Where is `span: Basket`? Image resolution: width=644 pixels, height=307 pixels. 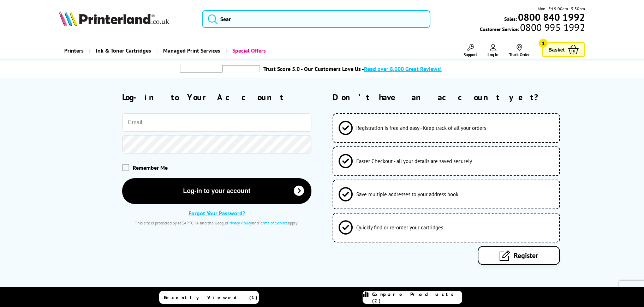 span: Basket is located at coordinates (556, 49).